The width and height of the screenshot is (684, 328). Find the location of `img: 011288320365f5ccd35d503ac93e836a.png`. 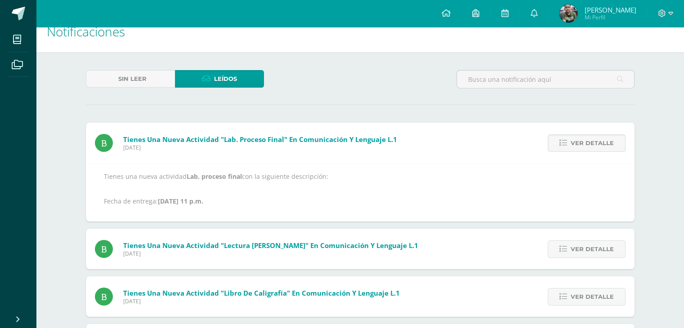

img: 011288320365f5ccd35d503ac93e836a.png is located at coordinates (568, 13).